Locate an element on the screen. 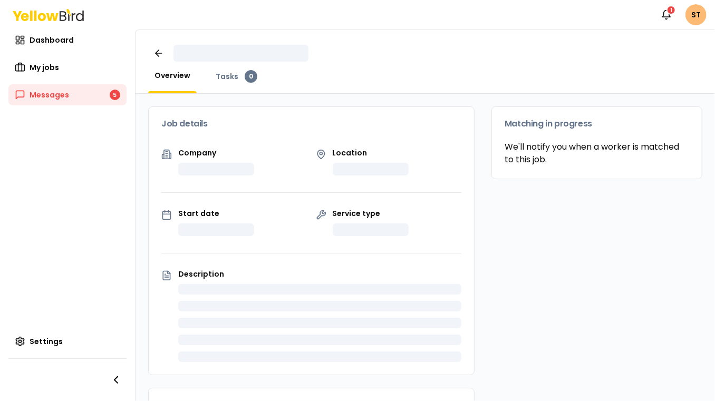 Image resolution: width=715 pixels, height=401 pixels. p: Service type is located at coordinates (370, 213).